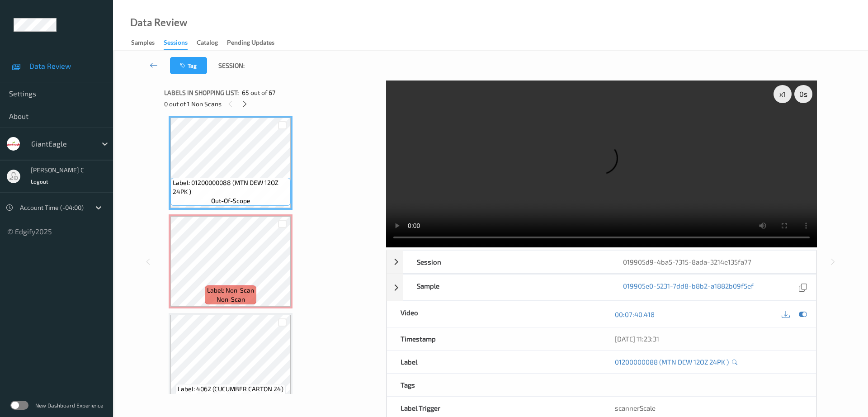 The height and width of the screenshot is (417, 868). Describe the element at coordinates (601, 262) in the screenshot. I see `div: Session019905d9-4ba5-7315-8ada-3214e135fa77` at that location.